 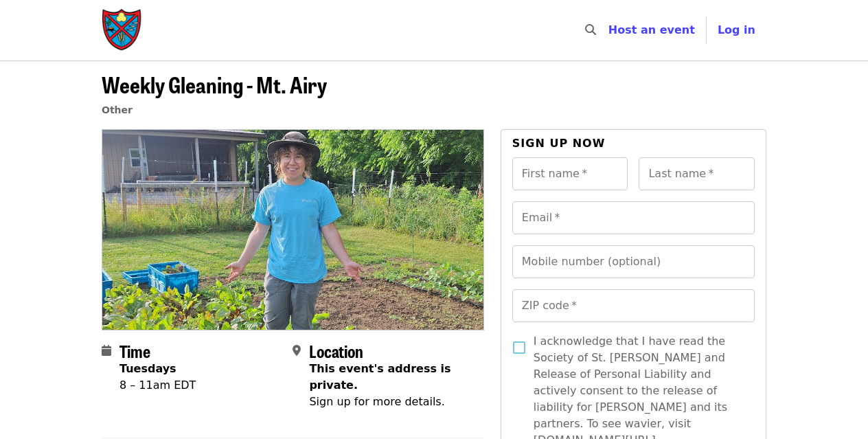 I want to click on button: Log in, so click(x=736, y=30).